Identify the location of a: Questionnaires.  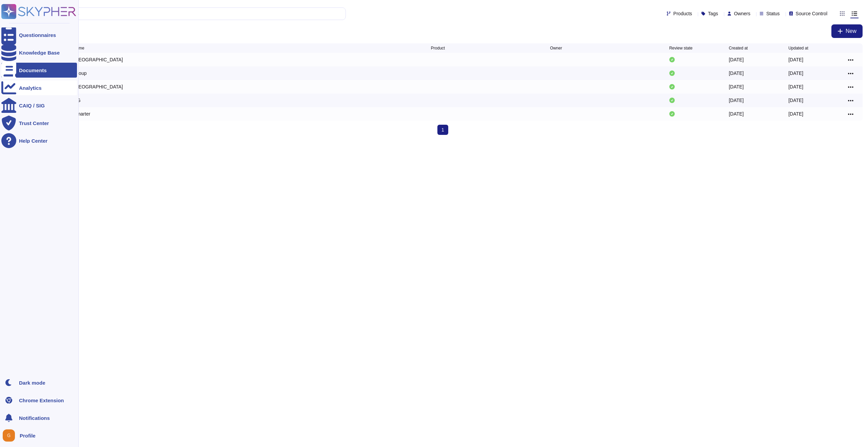
(39, 35).